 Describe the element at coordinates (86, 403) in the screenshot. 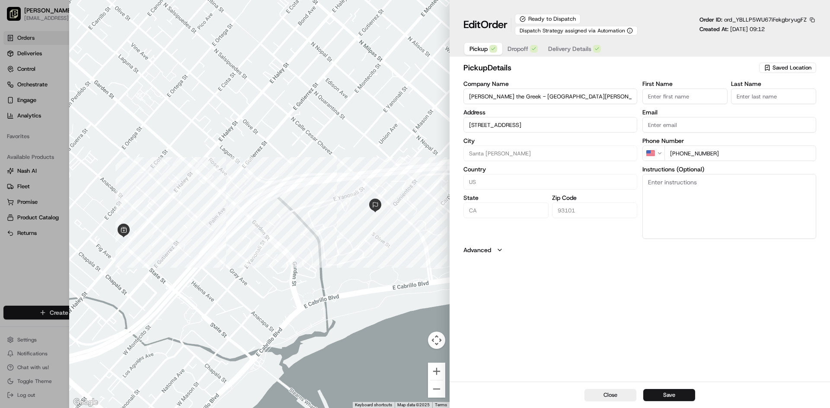

I see `a: Open this area in Google Maps (opens a new window)` at that location.